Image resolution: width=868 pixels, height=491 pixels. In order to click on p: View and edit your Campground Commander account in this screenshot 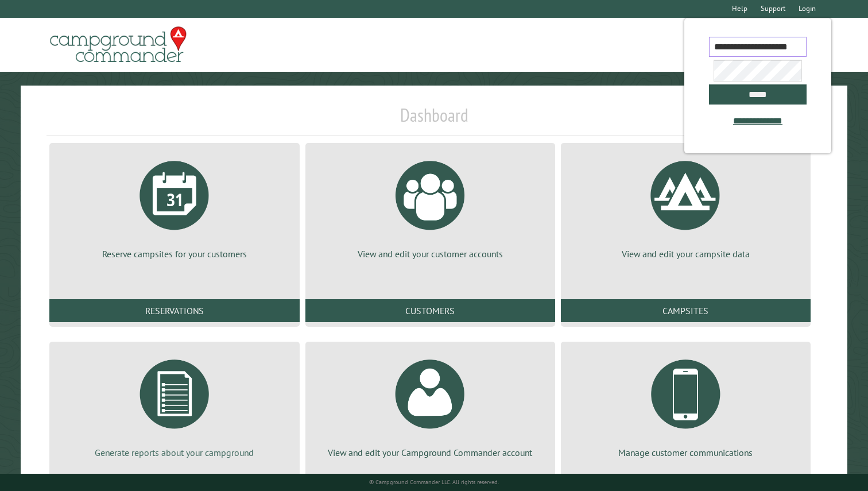, I will do `click(430, 452)`.